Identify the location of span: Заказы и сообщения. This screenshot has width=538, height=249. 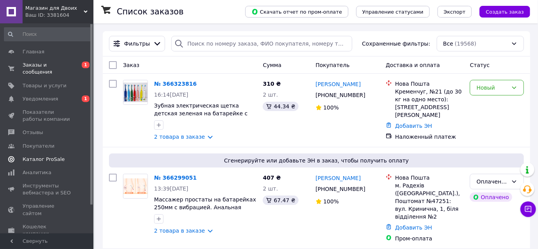
(47, 69).